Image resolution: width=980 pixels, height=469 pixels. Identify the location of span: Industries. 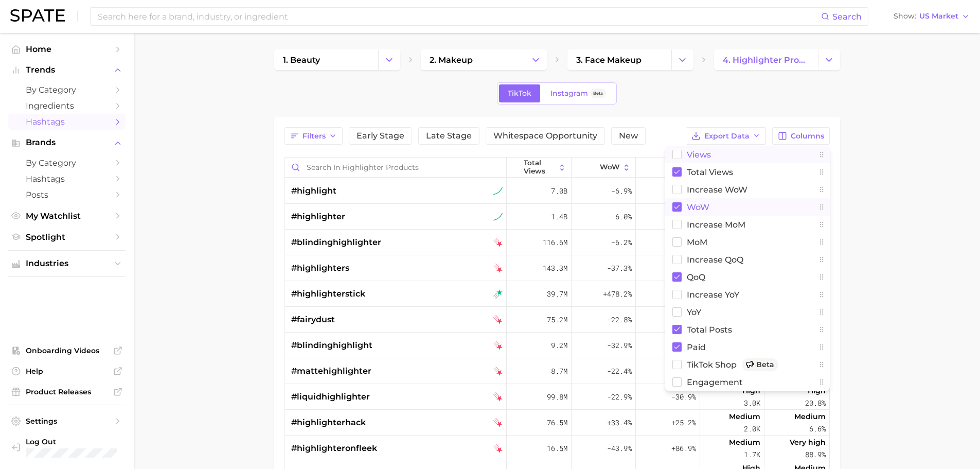
(67, 263).